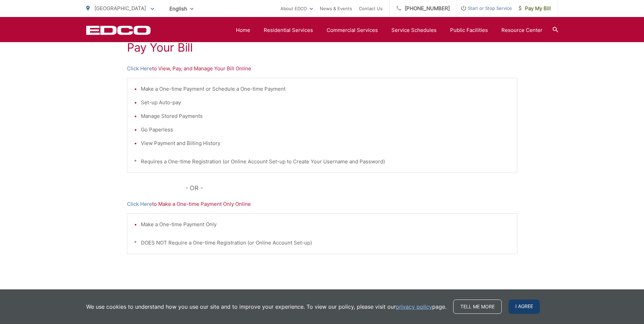  I want to click on a: Contact Us, so click(371, 8).